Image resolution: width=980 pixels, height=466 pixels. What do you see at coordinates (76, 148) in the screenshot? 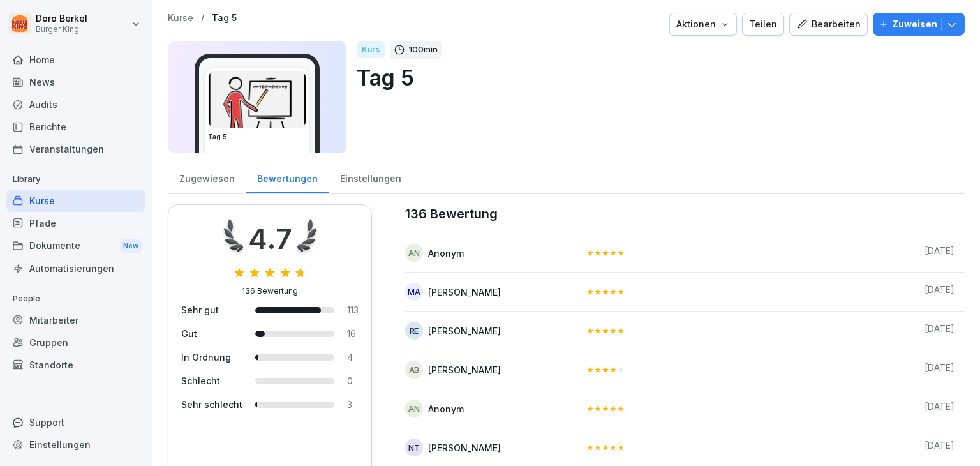
I see `div: Veranstaltungen` at bounding box center [76, 148].